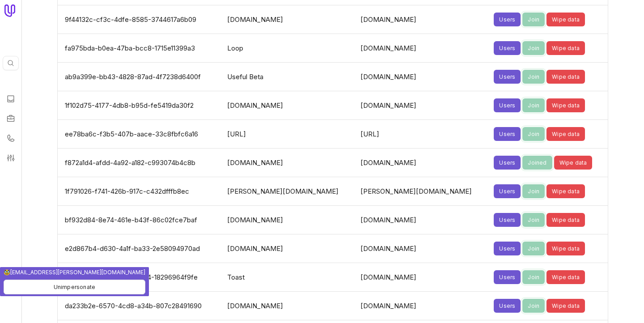  What do you see at coordinates (140, 106) in the screenshot?
I see `td: 1f102d75-4177-4db8-b95d-fe5419da30f2` at bounding box center [140, 106].